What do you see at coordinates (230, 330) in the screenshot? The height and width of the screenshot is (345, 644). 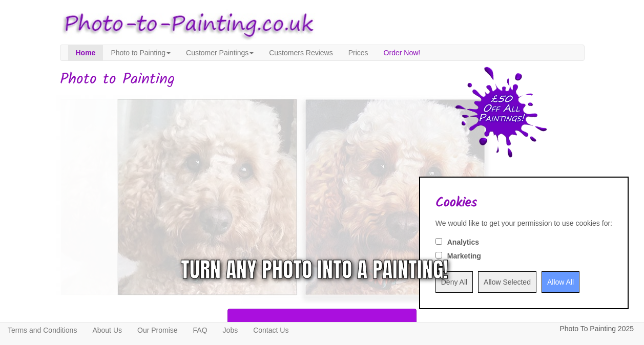 I see `a: Jobs` at bounding box center [230, 330].